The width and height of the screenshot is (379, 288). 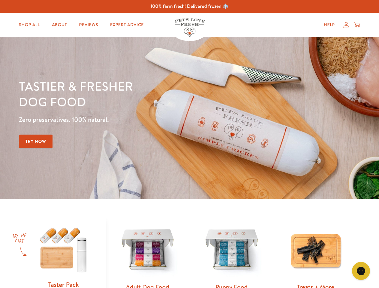 I want to click on a: Shop All, so click(x=29, y=25).